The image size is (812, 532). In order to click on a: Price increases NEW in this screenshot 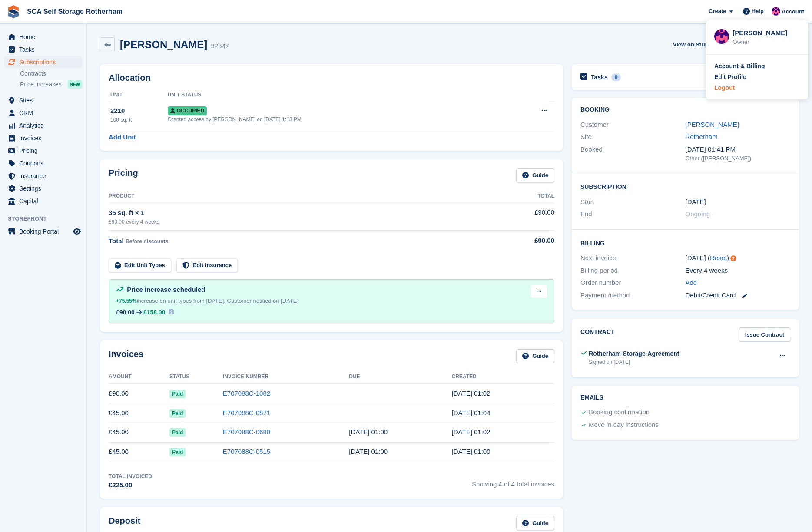, I will do `click(50, 84)`.